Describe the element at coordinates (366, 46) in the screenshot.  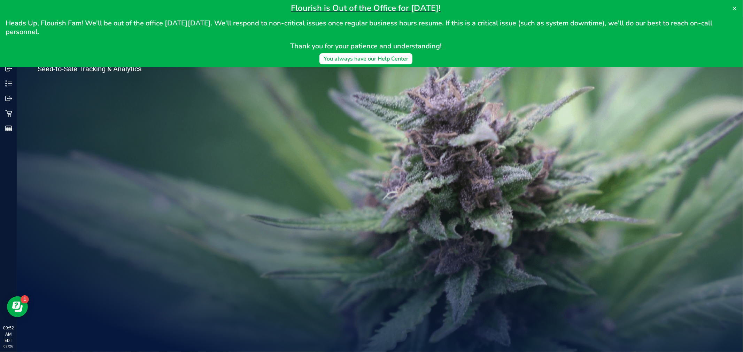
I see `span: Thank you for your patience and understanding!` at that location.